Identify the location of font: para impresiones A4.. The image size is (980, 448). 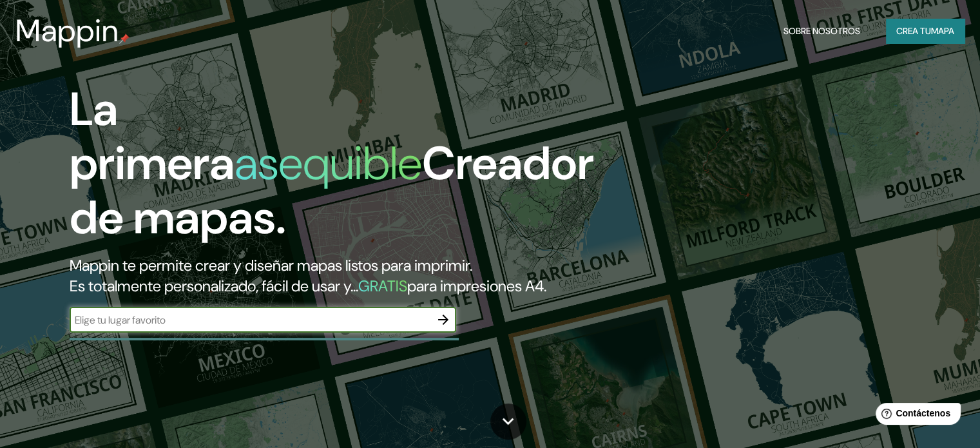
(477, 285).